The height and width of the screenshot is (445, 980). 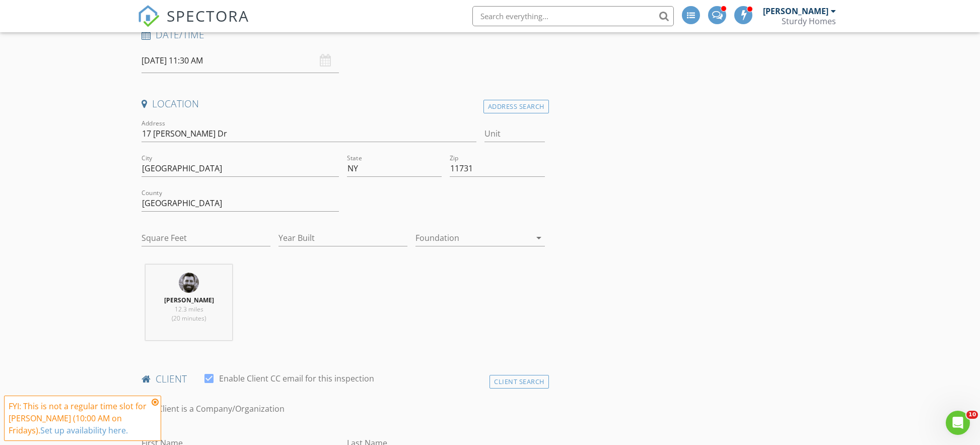 What do you see at coordinates (189, 309) in the screenshot?
I see `span: 12.3 miles` at bounding box center [189, 309].